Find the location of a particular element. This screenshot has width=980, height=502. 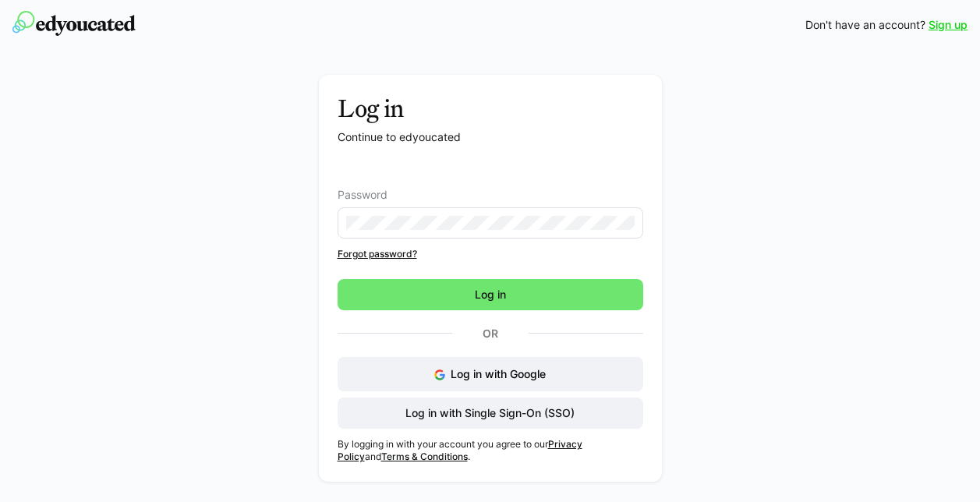

p: By logging in with your account you agree to our and . is located at coordinates (490, 451).